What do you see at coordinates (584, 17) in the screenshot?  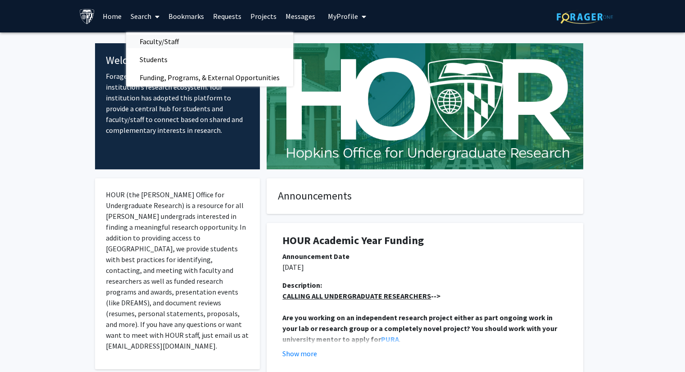 I see `img: ForagerOne Logo` at bounding box center [584, 17].